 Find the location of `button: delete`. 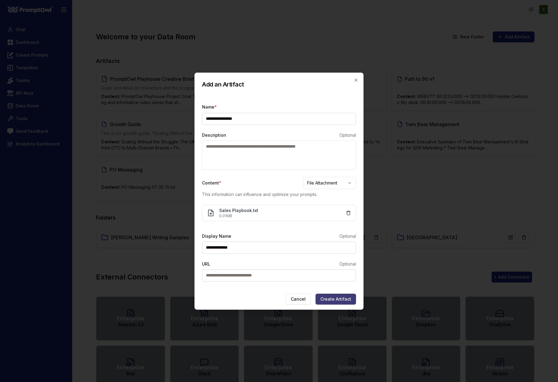

button: delete is located at coordinates (349, 213).